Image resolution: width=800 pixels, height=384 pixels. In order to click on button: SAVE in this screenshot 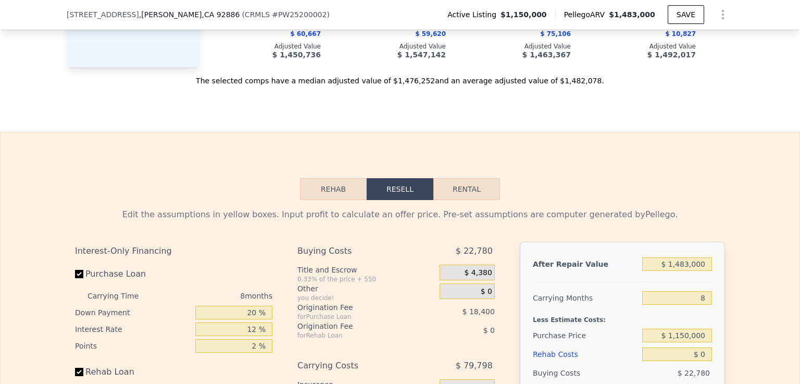, I will do `click(686, 15)`.